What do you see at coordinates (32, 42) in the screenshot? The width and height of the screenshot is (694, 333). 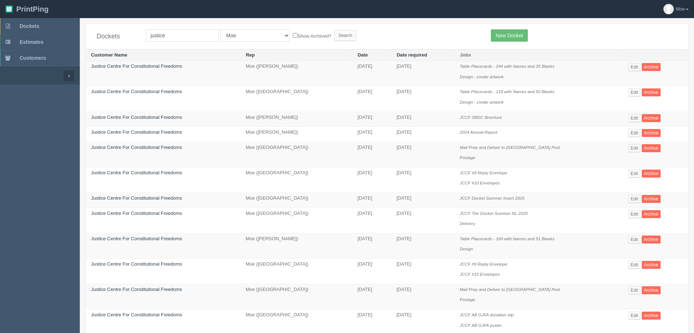 I see `span: Estimates` at bounding box center [32, 42].